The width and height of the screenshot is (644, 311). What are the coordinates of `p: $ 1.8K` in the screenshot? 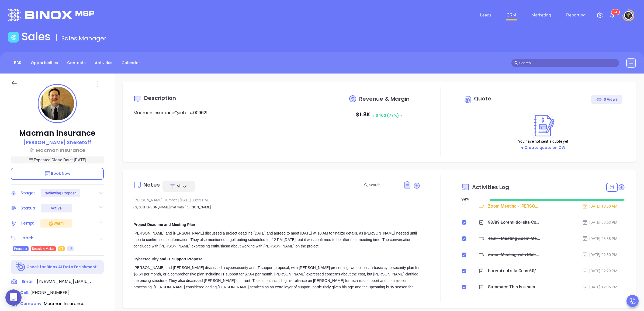 It's located at (379, 115).